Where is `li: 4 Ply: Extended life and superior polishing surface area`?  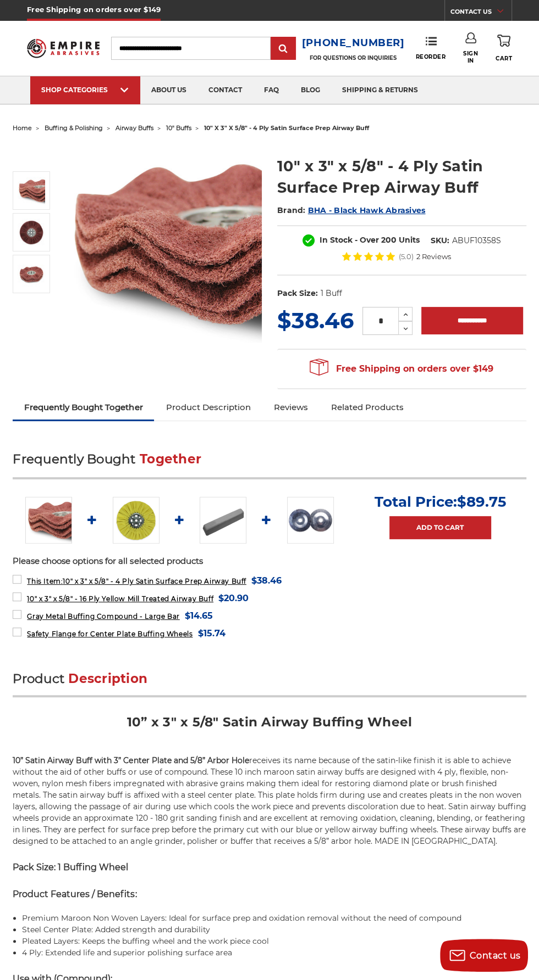
li: 4 Ply: Extended life and superior polishing surface area is located at coordinates (274, 953).